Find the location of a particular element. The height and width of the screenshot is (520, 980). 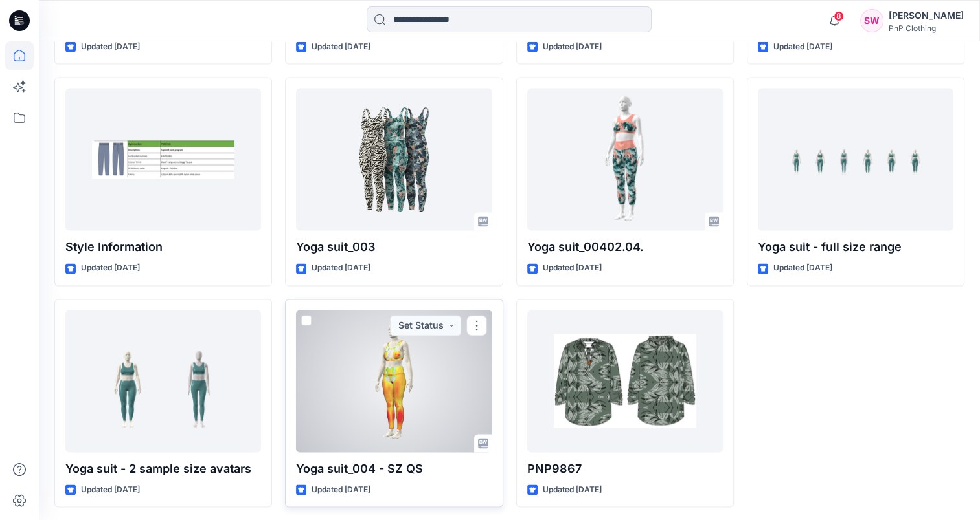

p: PNP9867 is located at coordinates (626, 469).